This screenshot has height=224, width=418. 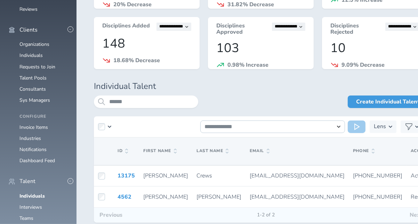 I want to click on span: 18.68% Decrease, so click(x=137, y=61).